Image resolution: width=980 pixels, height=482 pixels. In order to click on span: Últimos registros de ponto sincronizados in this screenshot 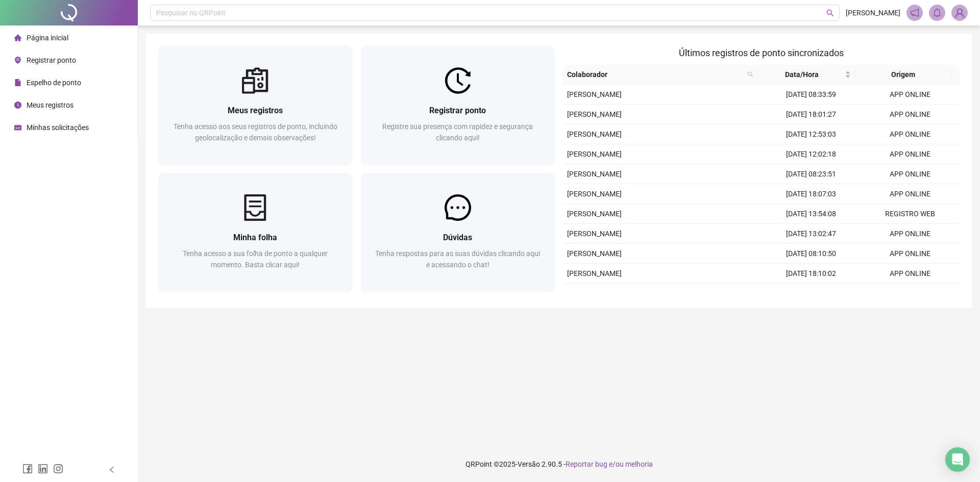, I will do `click(760, 53)`.